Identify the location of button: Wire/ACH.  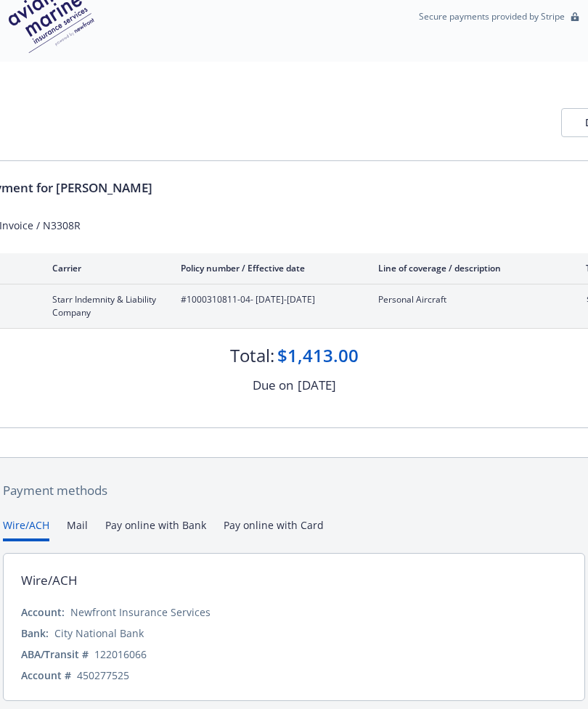
(26, 529).